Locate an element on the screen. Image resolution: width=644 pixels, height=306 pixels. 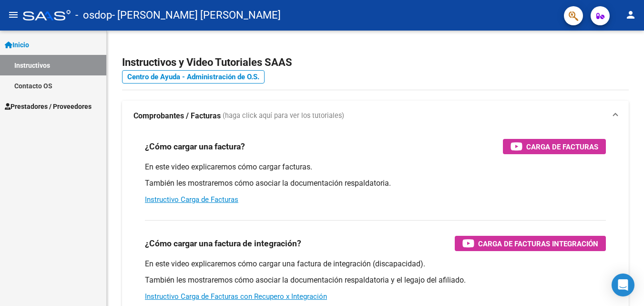
button: Carga de Facturas is located at coordinates (554, 146).